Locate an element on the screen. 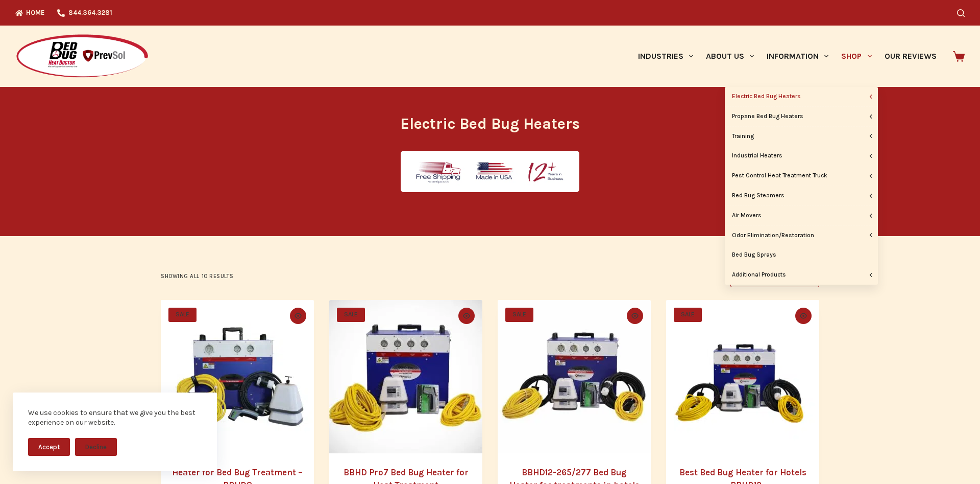 This screenshot has height=484, width=980. a: BBHD Pro7 Bed Bug Heater for Heat Treatment is located at coordinates (406, 377).